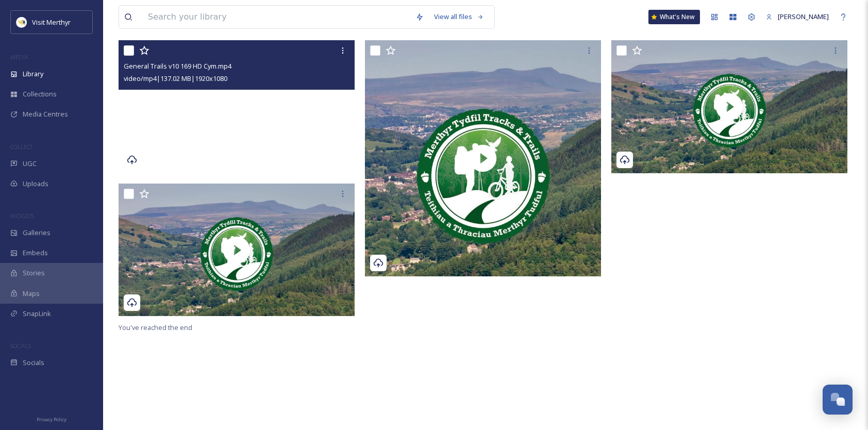 The height and width of the screenshot is (430, 868). Describe the element at coordinates (45, 114) in the screenshot. I see `span: Media Centres` at that location.